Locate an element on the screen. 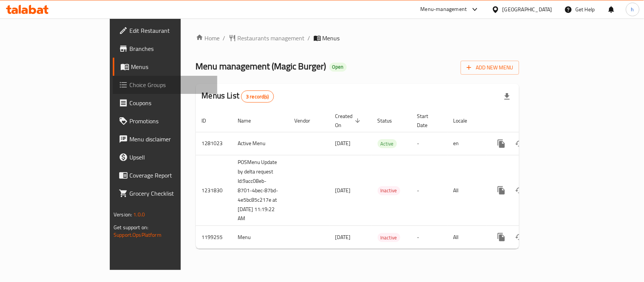 Image resolution: width=644 pixels, height=282 pixels. span: Locale is located at coordinates (466, 121).